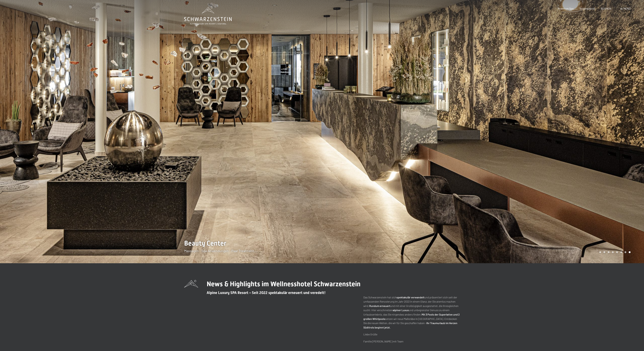 This screenshot has width=644, height=351. I want to click on span: Bildergalerie, so click(587, 8).